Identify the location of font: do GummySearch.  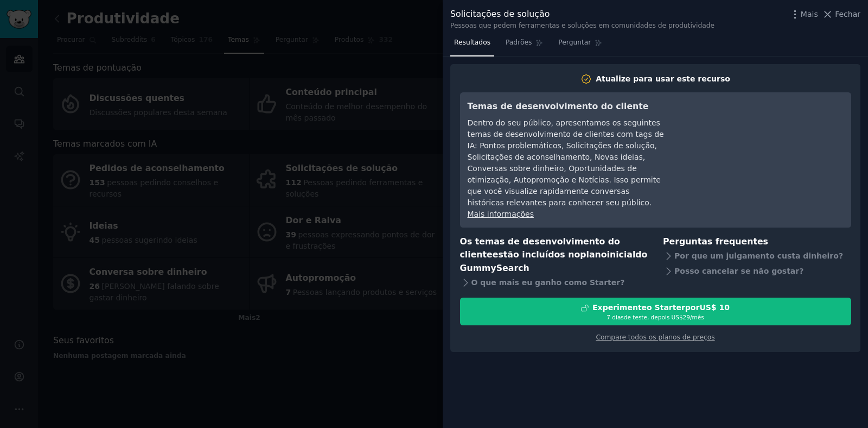
(554, 261).